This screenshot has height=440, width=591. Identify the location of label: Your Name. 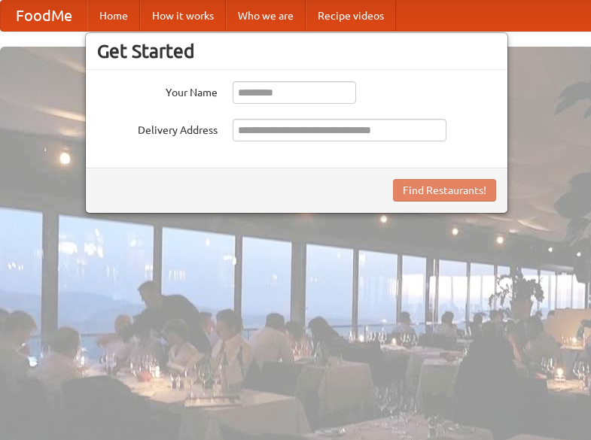
(157, 90).